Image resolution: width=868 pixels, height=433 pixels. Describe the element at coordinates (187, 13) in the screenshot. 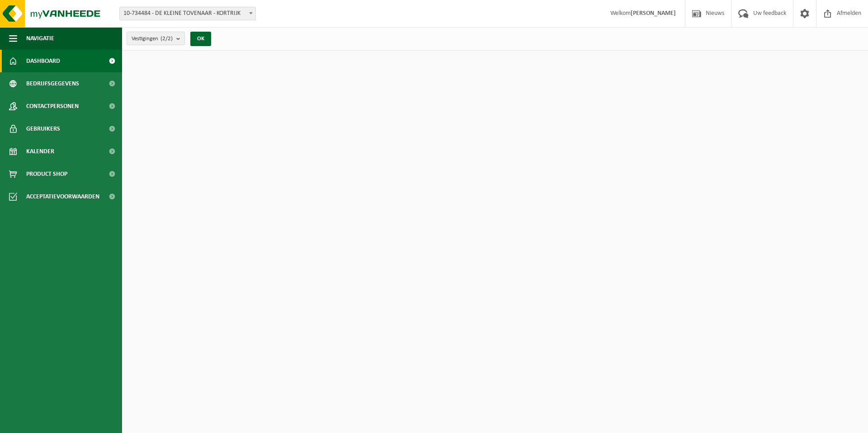

I see `span: 10-734484 - DE KLEINE TOVENAAR - KORTRIJK` at that location.